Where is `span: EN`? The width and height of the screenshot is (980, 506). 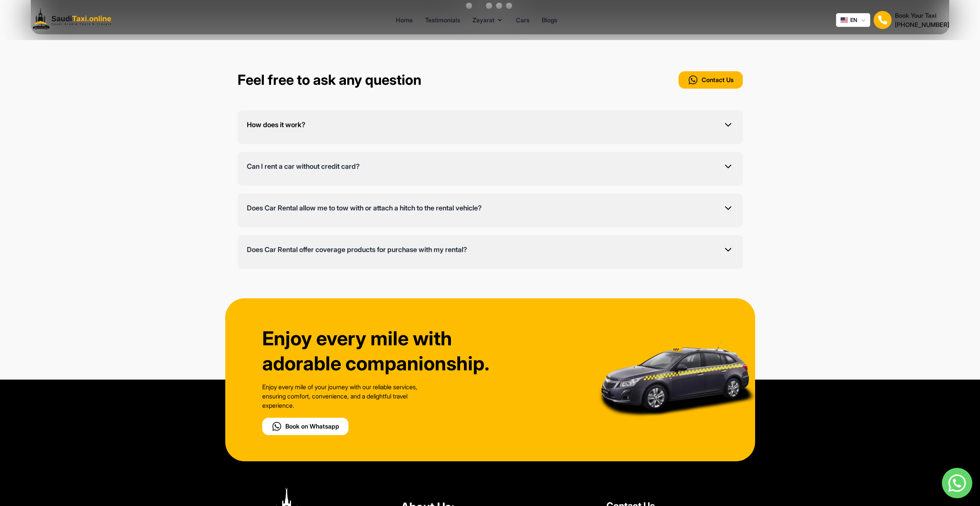
span: EN is located at coordinates (854, 20).